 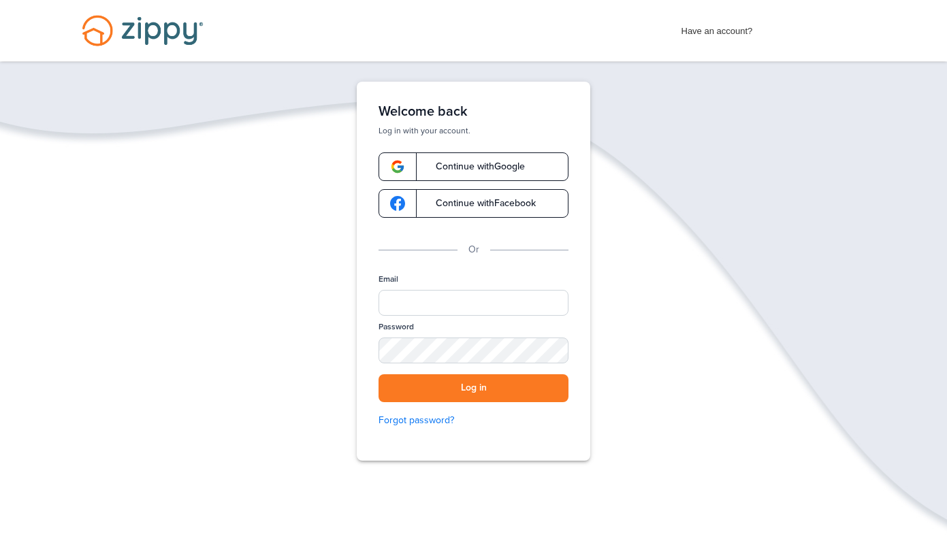 What do you see at coordinates (473, 166) in the screenshot?
I see `span: Continue with Google` at bounding box center [473, 166].